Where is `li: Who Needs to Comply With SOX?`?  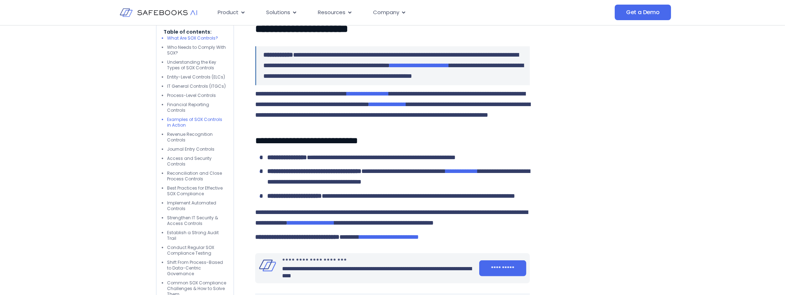 li: Who Needs to Comply With SOX? is located at coordinates (197, 50).